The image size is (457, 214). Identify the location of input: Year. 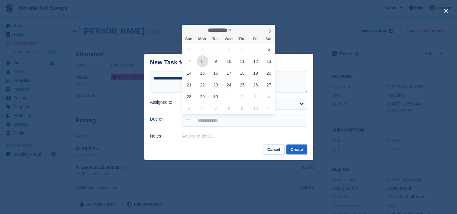
(242, 30).